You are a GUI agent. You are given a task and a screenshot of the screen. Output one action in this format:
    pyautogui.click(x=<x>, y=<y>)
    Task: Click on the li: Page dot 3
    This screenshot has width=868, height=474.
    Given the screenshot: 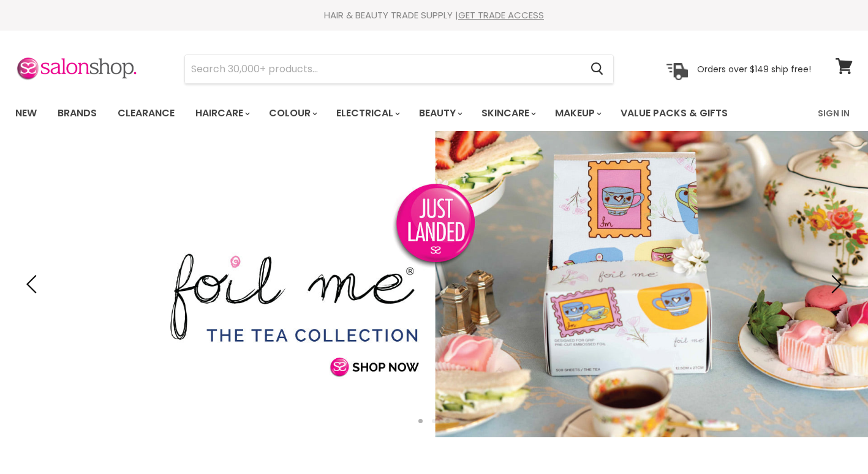 What is the action you would take?
    pyautogui.click(x=447, y=421)
    